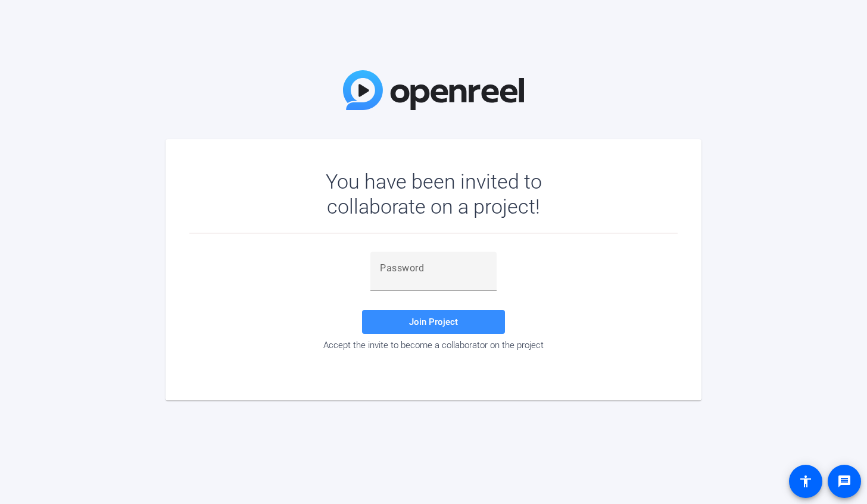 This screenshot has width=867, height=504. I want to click on button: Join Project, so click(434, 322).